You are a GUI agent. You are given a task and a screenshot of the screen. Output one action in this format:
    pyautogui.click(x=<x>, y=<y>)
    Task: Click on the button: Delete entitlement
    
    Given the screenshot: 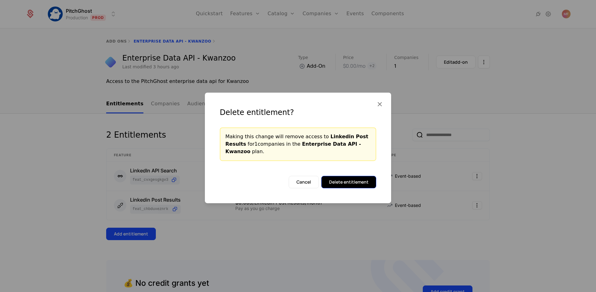 What is the action you would take?
    pyautogui.click(x=349, y=182)
    